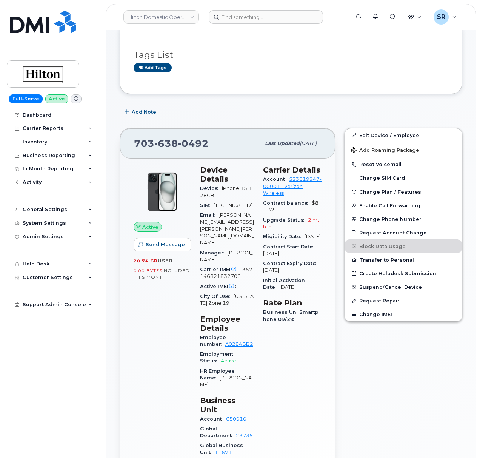  I want to click on button: Enable Call Forwarding, so click(403, 205).